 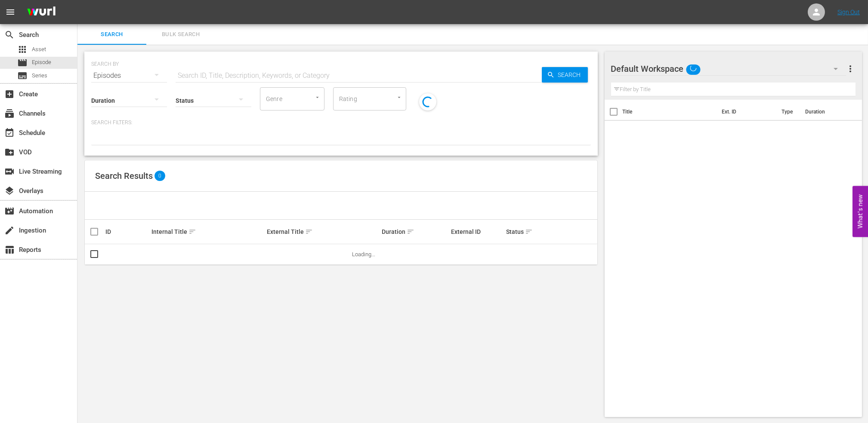 I want to click on a: Sign Out, so click(x=848, y=12).